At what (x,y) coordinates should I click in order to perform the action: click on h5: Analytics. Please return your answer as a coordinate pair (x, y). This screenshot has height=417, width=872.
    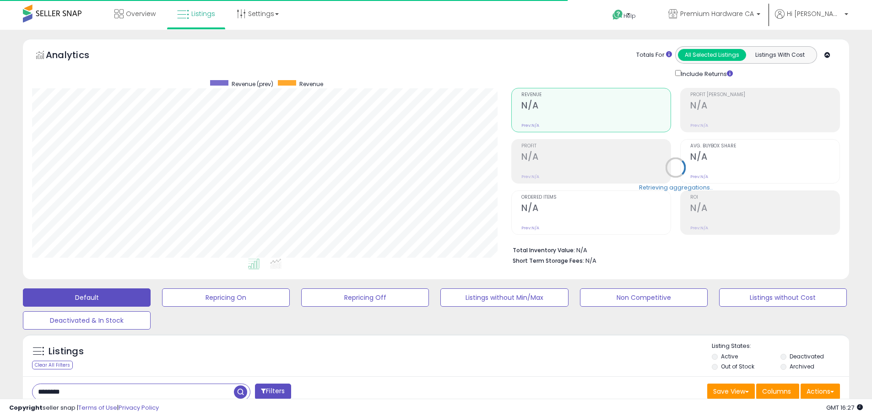
    Looking at the image, I should click on (76, 56).